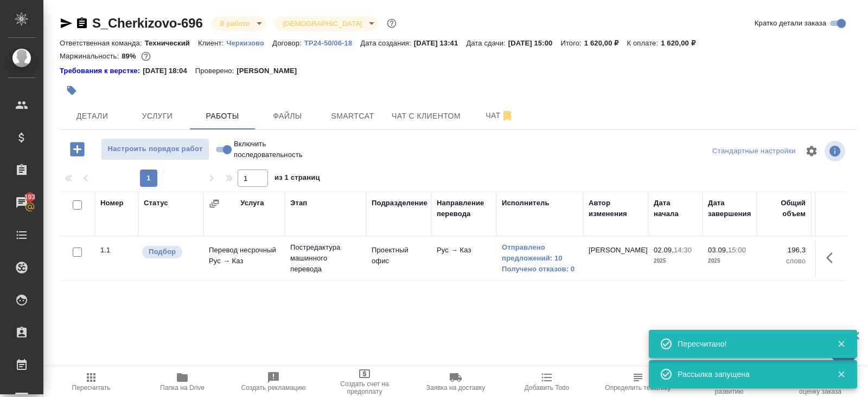  Describe the element at coordinates (171, 43) in the screenshot. I see `p: Технический` at that location.